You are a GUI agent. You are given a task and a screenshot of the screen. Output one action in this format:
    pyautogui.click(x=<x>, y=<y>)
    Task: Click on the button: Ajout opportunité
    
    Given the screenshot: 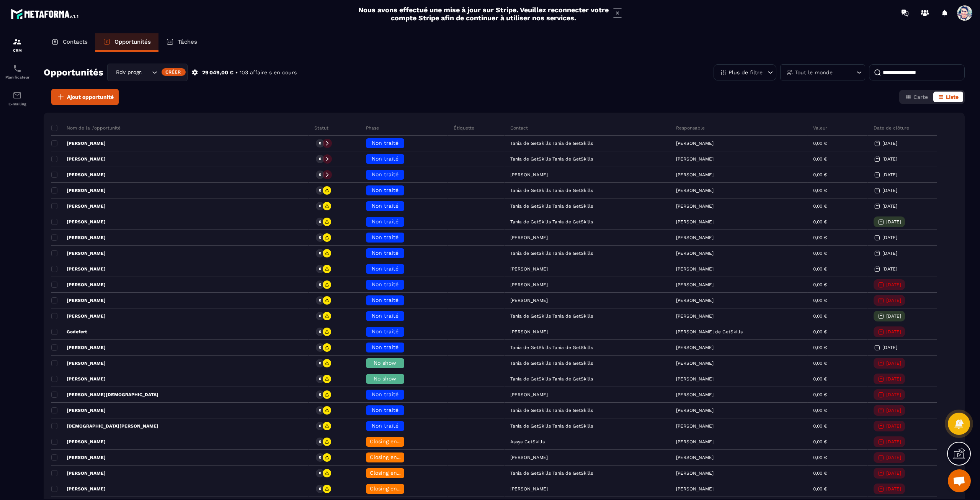 What is the action you would take?
    pyautogui.click(x=85, y=97)
    